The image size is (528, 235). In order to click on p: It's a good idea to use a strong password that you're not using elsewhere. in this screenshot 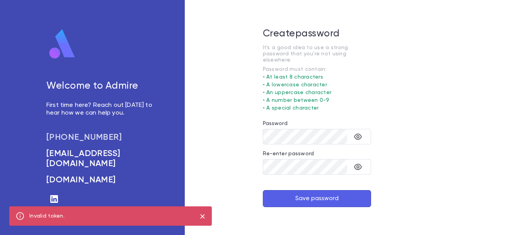, I will do `click(317, 54)`.